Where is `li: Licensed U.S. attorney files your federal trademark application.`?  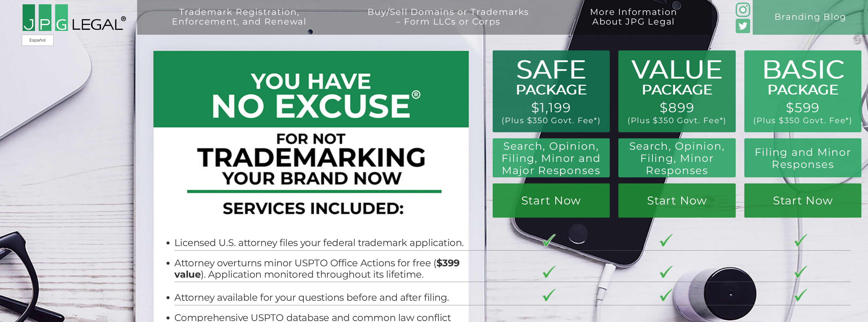 li: Licensed U.S. attorney files your federal trademark application. is located at coordinates (321, 243).